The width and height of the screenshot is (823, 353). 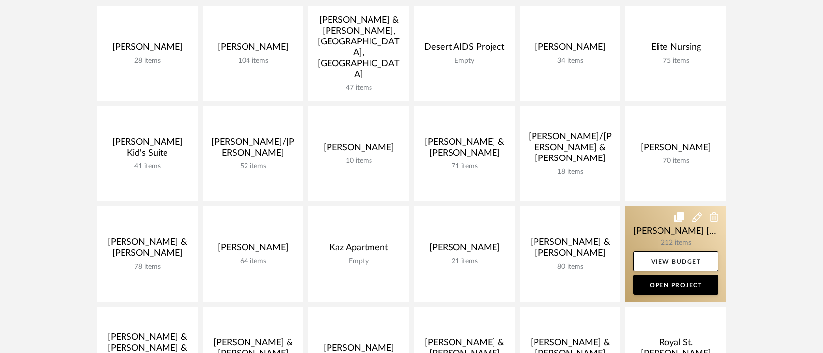 What do you see at coordinates (676, 49) in the screenshot?
I see `div: Elite Nursing` at bounding box center [676, 49].